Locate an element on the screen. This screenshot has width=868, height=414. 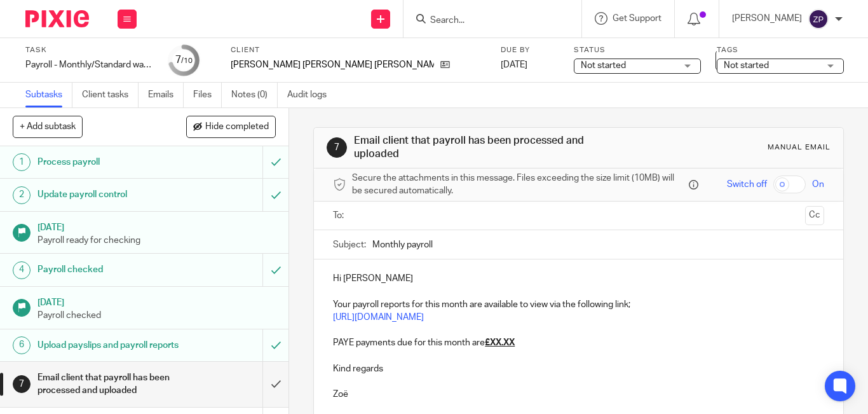
p: Your payroll reports for this month are available to view via the following link; is located at coordinates (578, 305).